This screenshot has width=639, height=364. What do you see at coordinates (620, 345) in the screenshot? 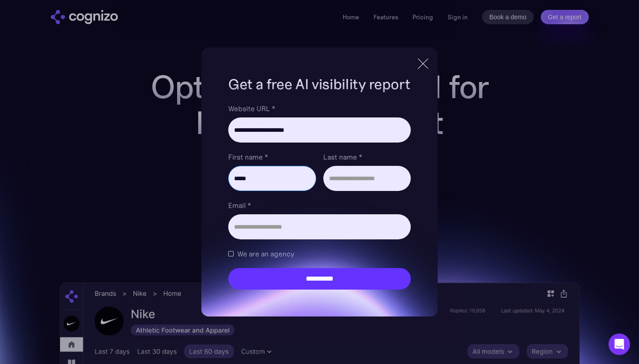
I see `div: Open Intercom Messenger` at bounding box center [620, 345].